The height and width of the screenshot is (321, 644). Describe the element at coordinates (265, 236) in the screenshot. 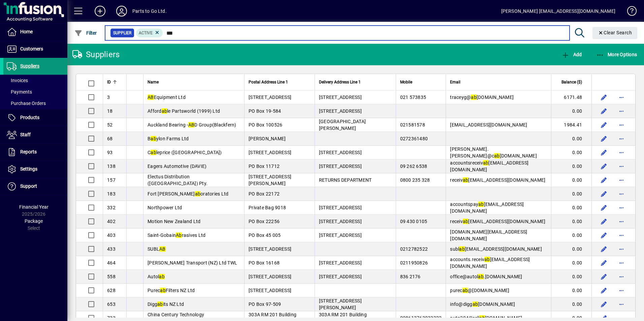

I see `span: PO Box 45 005` at that location.